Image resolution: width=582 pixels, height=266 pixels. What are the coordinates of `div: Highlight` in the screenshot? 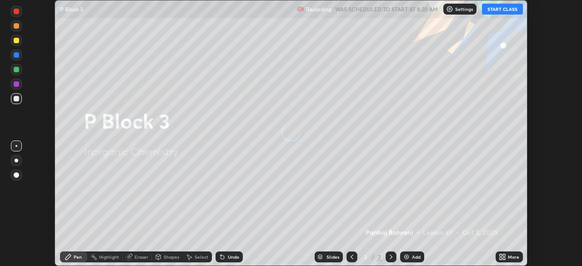 It's located at (109, 257).